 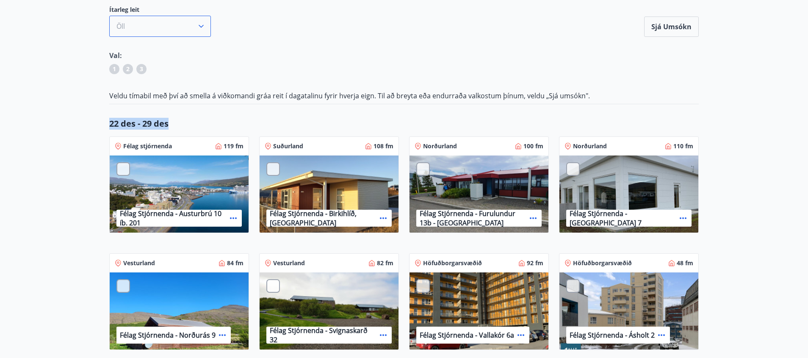 What do you see at coordinates (535, 263) in the screenshot?
I see `p: 92 fm` at bounding box center [535, 263].